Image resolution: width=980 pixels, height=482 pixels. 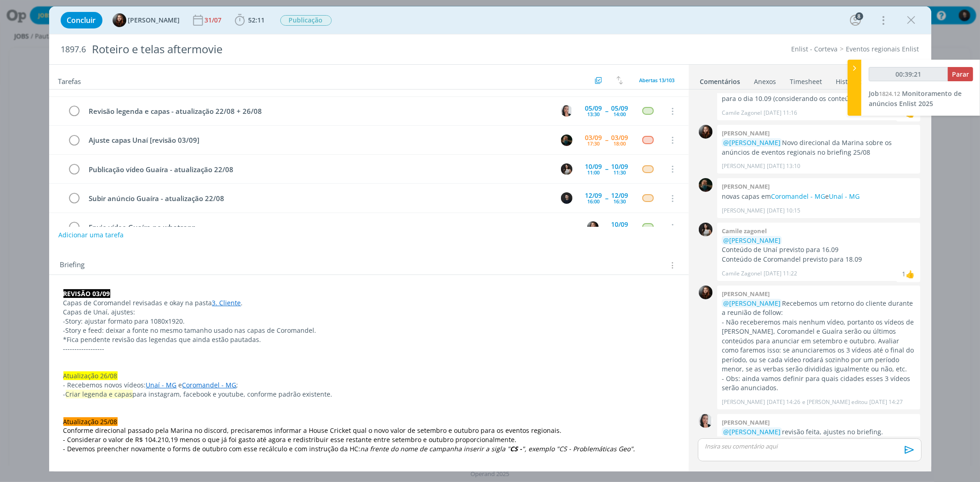 What do you see at coordinates (818, 384) in the screenshot?
I see `p: - Obs: ainda vamos definir para quais cidades esses 3 vídeos serão anunciados.` at bounding box center [818, 384].